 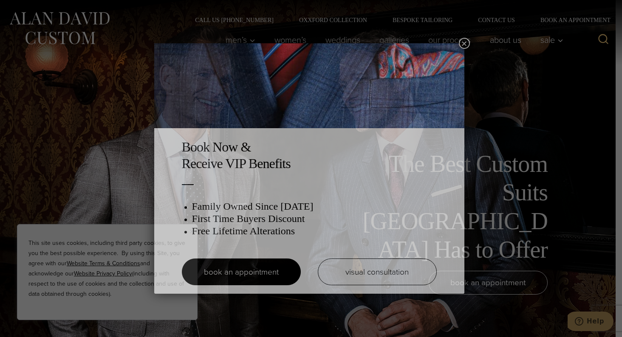 What do you see at coordinates (309, 155) in the screenshot?
I see `h2: Book Now & Receive VIP Benefits` at bounding box center [309, 155].